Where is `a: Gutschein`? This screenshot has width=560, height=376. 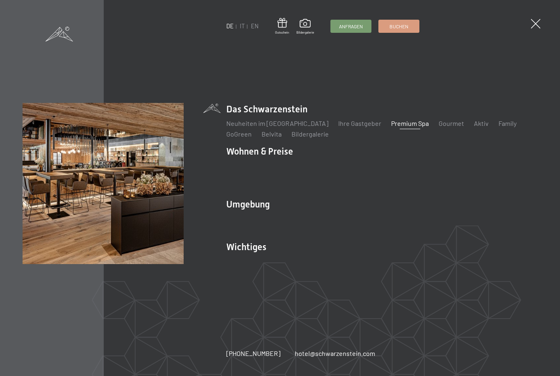 a: Gutschein is located at coordinates (282, 26).